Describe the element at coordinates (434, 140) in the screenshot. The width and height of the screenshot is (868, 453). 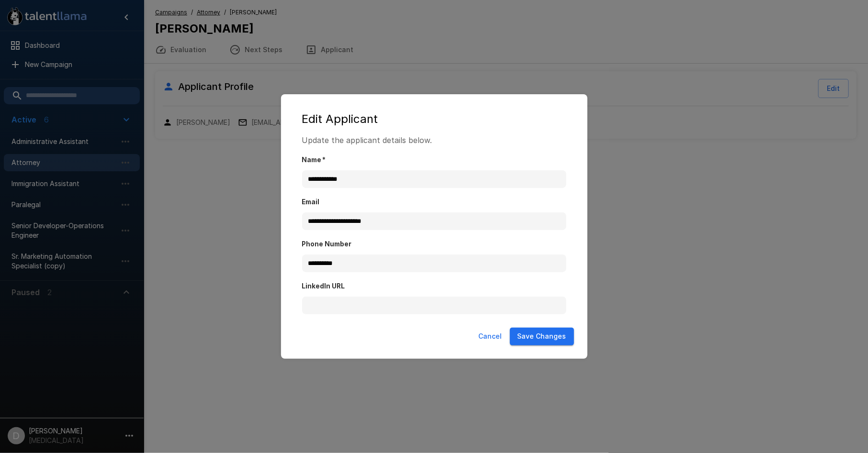
I see `p: Update the applicant details below.` at that location.